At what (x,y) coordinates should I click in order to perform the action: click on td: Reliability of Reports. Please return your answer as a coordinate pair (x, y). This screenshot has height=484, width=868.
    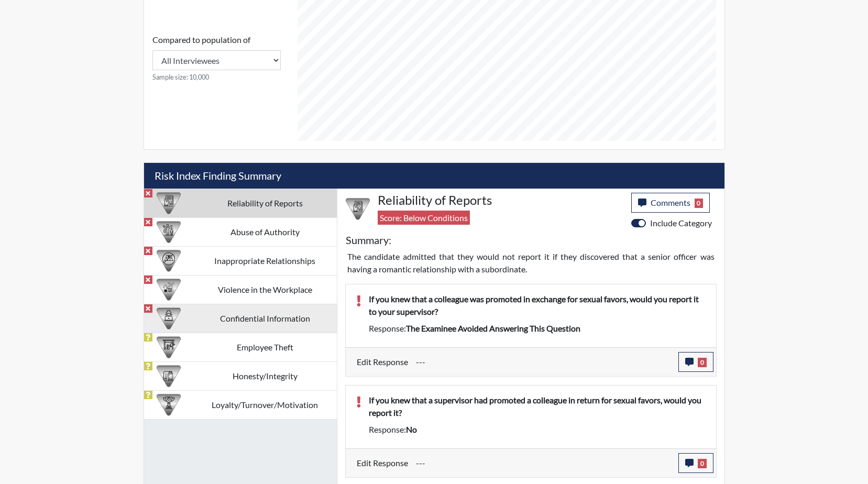
    Looking at the image, I should click on (265, 203).